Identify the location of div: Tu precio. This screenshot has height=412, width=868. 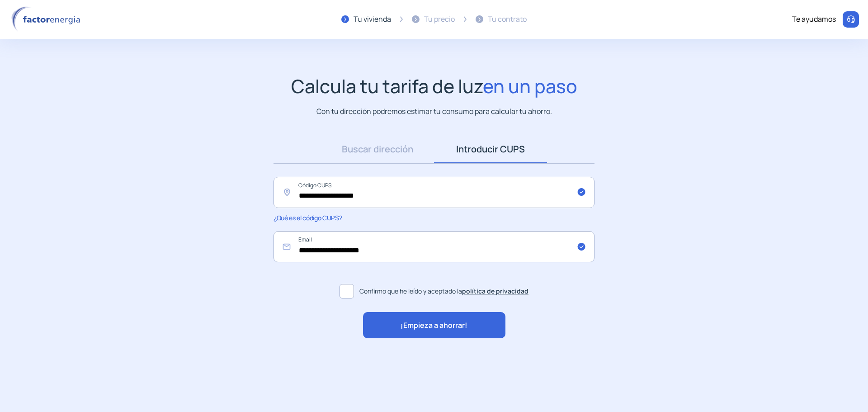
(439, 19).